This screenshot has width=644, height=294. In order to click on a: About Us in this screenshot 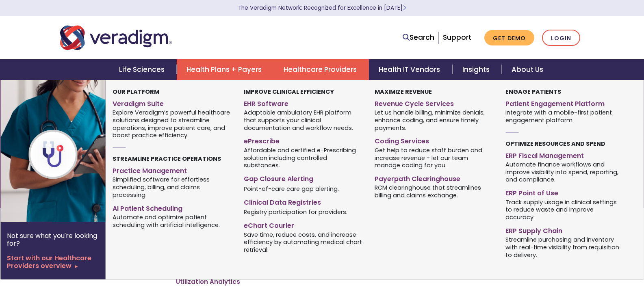, I will do `click(527, 69)`.